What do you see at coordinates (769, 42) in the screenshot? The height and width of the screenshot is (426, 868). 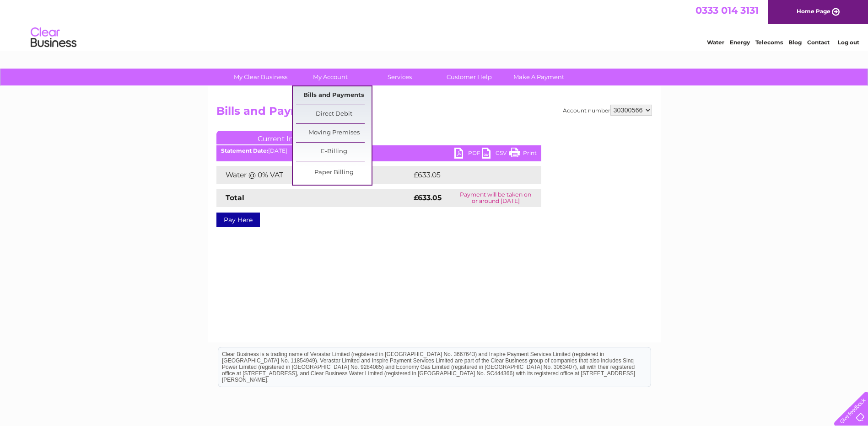 I see `a: Telecoms` at bounding box center [769, 42].